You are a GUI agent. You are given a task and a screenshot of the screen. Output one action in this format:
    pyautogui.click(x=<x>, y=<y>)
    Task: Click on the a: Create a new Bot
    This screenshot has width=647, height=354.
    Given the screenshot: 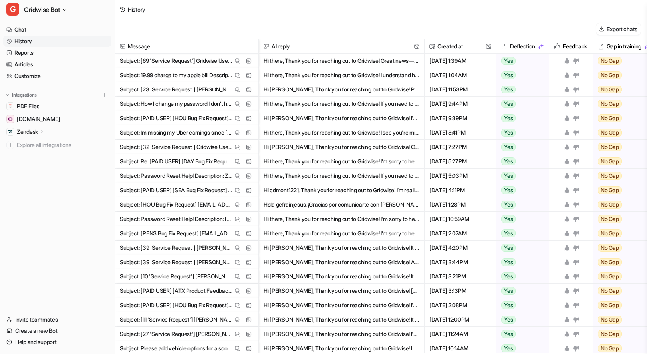 What is the action you would take?
    pyautogui.click(x=57, y=331)
    